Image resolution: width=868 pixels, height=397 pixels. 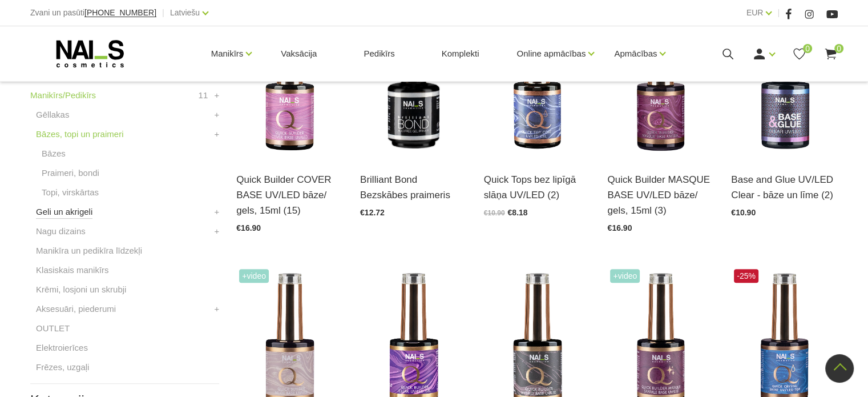 What do you see at coordinates (203, 95) in the screenshot?
I see `span: 11` at bounding box center [203, 95].